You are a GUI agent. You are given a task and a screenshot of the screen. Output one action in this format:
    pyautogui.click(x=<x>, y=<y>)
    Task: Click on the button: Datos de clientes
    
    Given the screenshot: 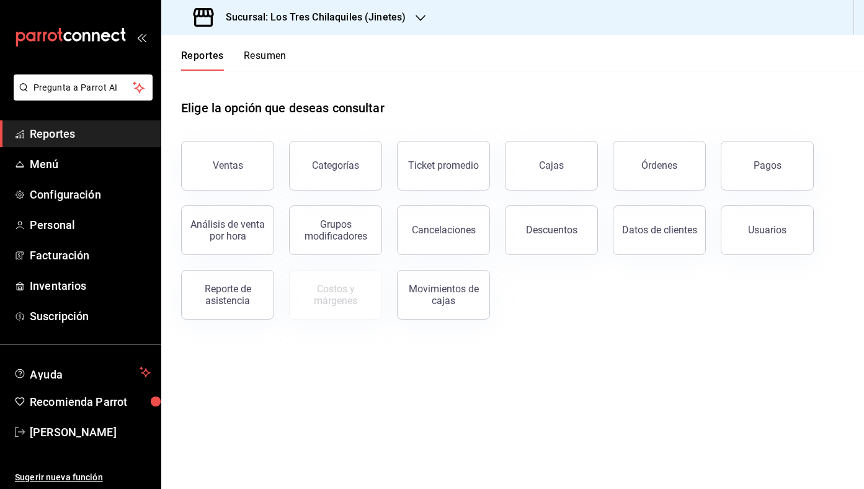 What is the action you would take?
    pyautogui.click(x=659, y=230)
    